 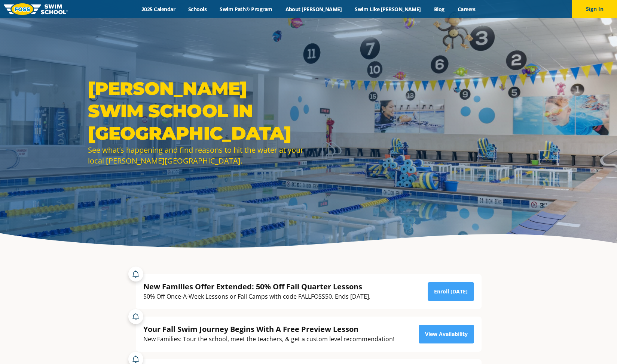 I want to click on a: Careers, so click(x=466, y=9).